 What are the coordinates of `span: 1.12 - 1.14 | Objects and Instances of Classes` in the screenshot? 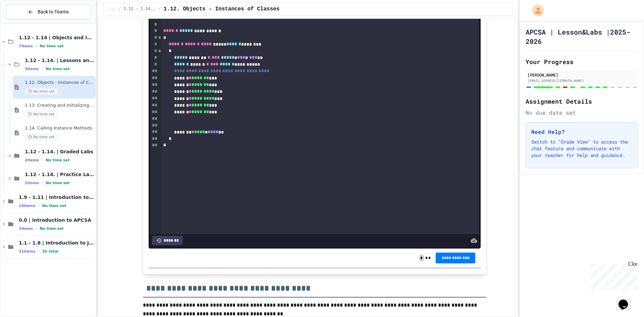 It's located at (56, 38).